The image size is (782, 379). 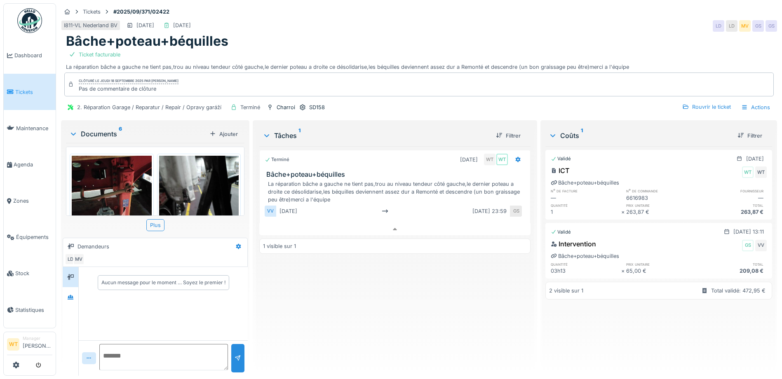 I want to click on img: ce7wrhuxy68ercjnmszkj0y9tcvp, so click(x=112, y=209).